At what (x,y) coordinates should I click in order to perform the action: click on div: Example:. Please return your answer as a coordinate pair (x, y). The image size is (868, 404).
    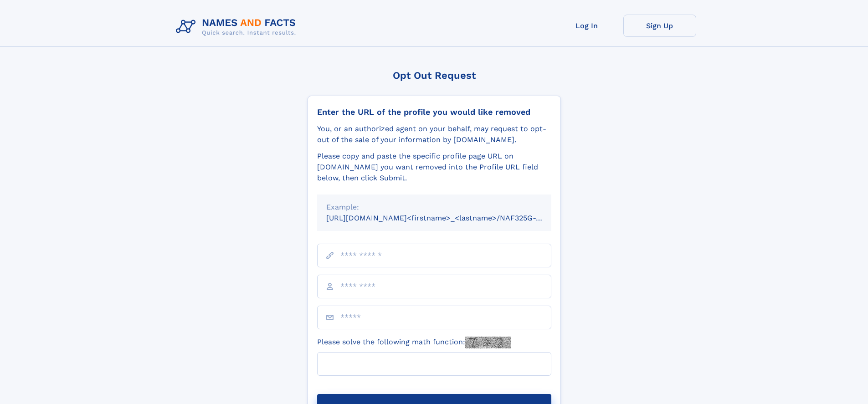
    Looking at the image, I should click on (434, 208).